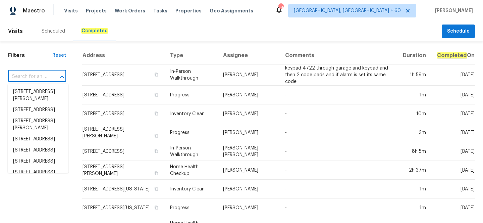  I want to click on span: Properties, so click(189, 11).